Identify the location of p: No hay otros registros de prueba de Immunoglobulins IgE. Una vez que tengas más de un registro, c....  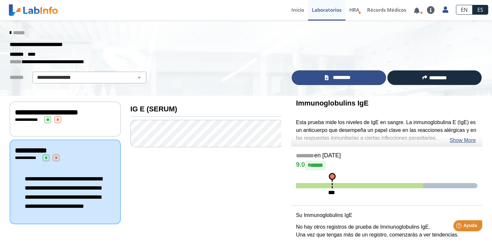
(387, 231).